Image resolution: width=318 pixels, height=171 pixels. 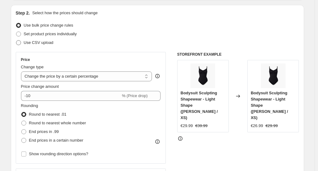 What do you see at coordinates (48, 114) in the screenshot?
I see `span: Round to nearest .01` at bounding box center [48, 114].